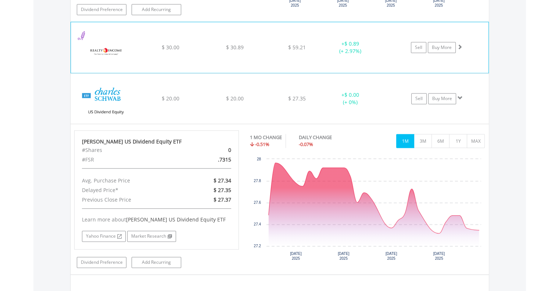 This screenshot has width=559, height=291. What do you see at coordinates (257, 224) in the screenshot?
I see `text: 27.4` at bounding box center [257, 224].